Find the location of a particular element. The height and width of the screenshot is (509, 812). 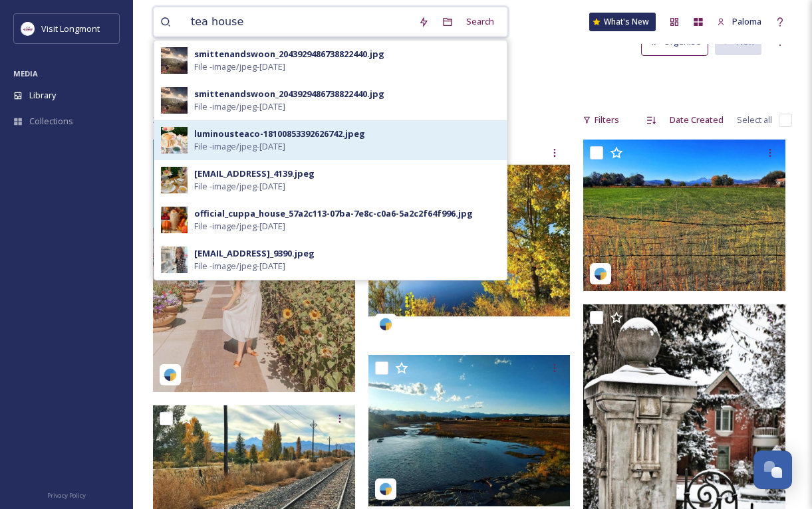

a: Paloma is located at coordinates (738, 21).